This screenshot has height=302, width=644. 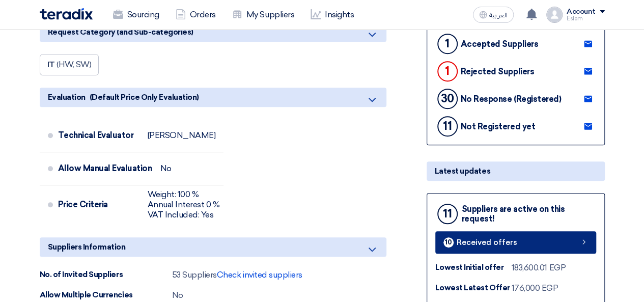 I want to click on div: 183,600.01 EGP, so click(x=539, y=268).